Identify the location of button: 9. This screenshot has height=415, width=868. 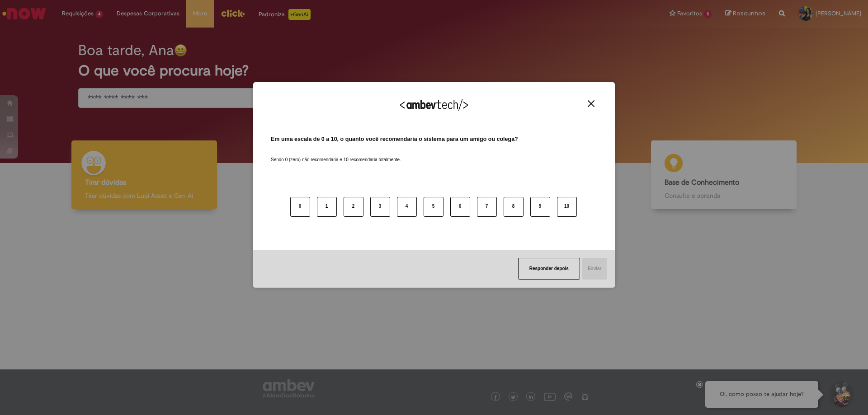
(540, 207).